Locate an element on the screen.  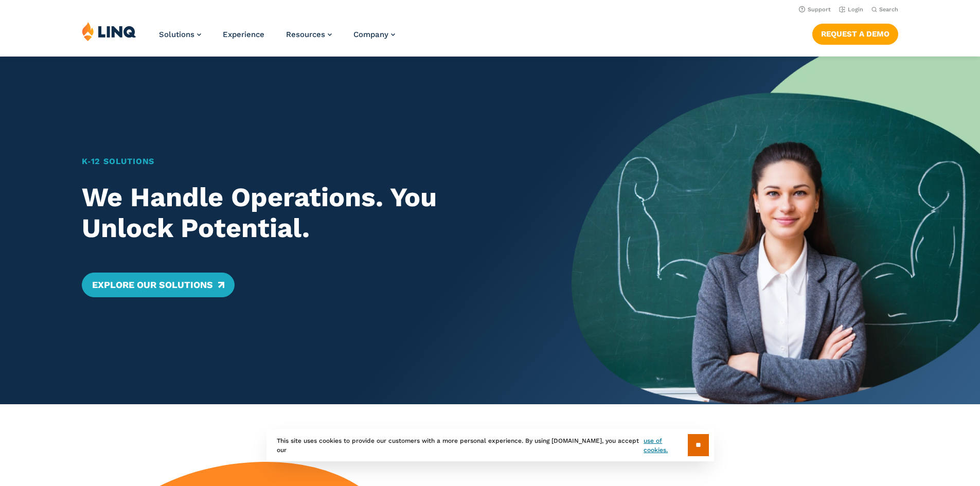
h2: We Handle Operations. You Unlock Potential. is located at coordinates (307, 213).